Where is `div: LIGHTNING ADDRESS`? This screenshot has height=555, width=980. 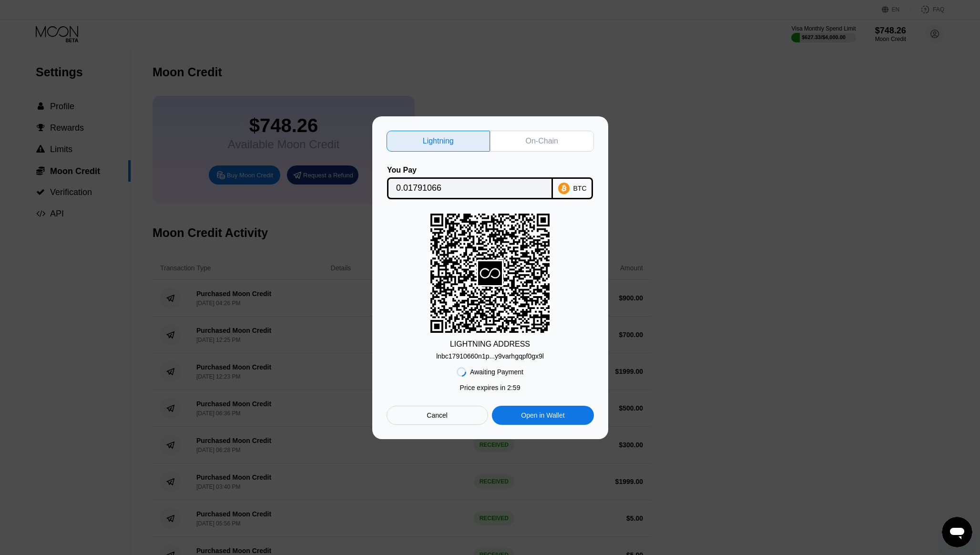
div: LIGHTNING ADDRESS is located at coordinates (490, 344).